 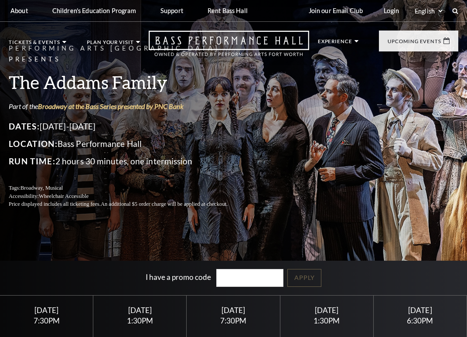 What do you see at coordinates (111, 106) in the screenshot?
I see `a: Broadway at the Bass Series presented by PNC Bank` at bounding box center [111, 106].